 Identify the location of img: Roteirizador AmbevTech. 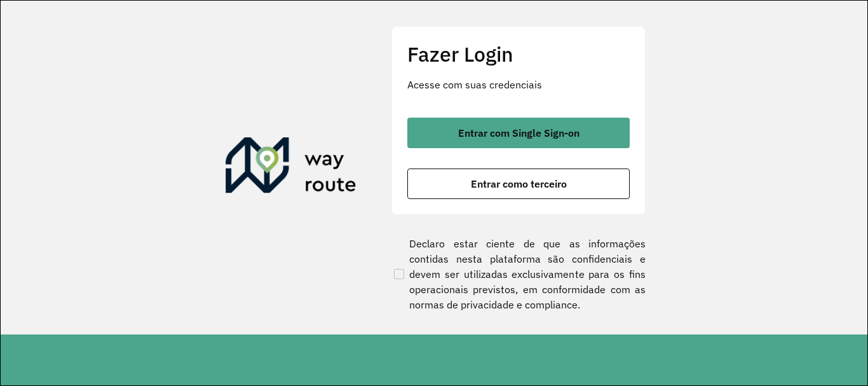
(291, 168).